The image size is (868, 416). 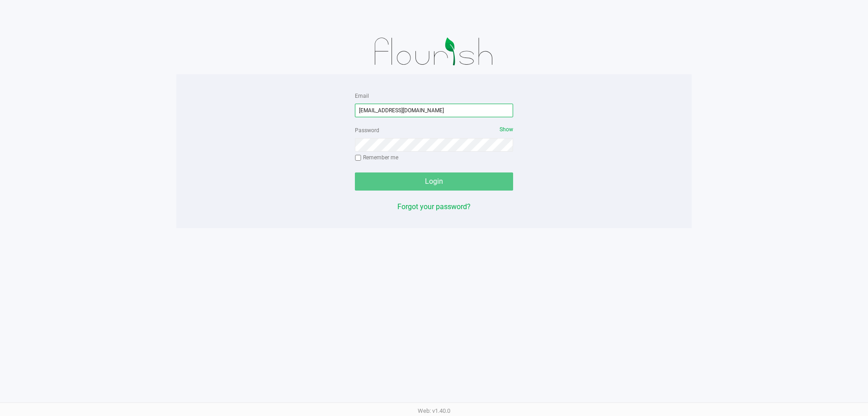 What do you see at coordinates (434, 207) in the screenshot?
I see `button: Forgot your password?` at bounding box center [434, 207].